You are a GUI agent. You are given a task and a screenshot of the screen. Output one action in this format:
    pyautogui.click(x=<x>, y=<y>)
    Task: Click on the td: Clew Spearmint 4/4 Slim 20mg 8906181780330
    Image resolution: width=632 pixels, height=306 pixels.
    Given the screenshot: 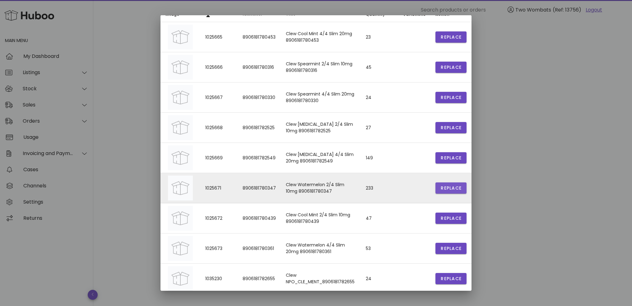 What is the action you would take?
    pyautogui.click(x=321, y=97)
    